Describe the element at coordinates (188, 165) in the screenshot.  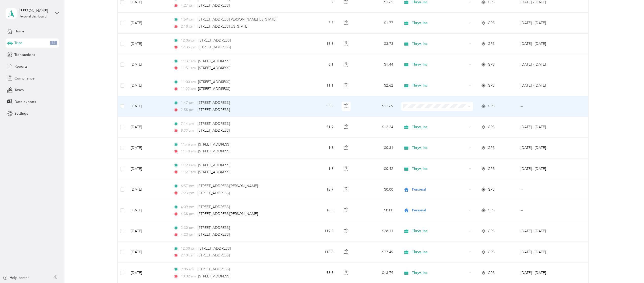
I see `span: 11:23 am` at that location.